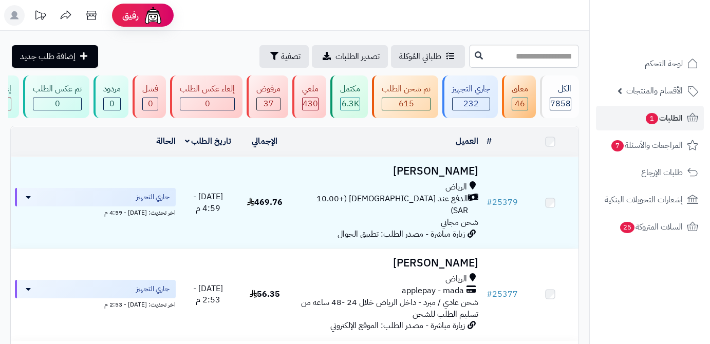 The image size is (710, 344). What do you see at coordinates (265, 202) in the screenshot?
I see `span: 469.76` at bounding box center [265, 202].